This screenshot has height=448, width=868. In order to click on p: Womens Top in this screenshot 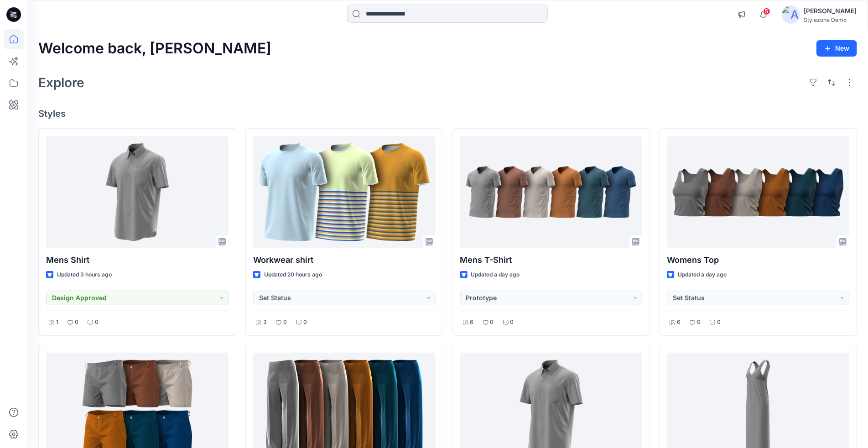, I will do `click(758, 260)`.